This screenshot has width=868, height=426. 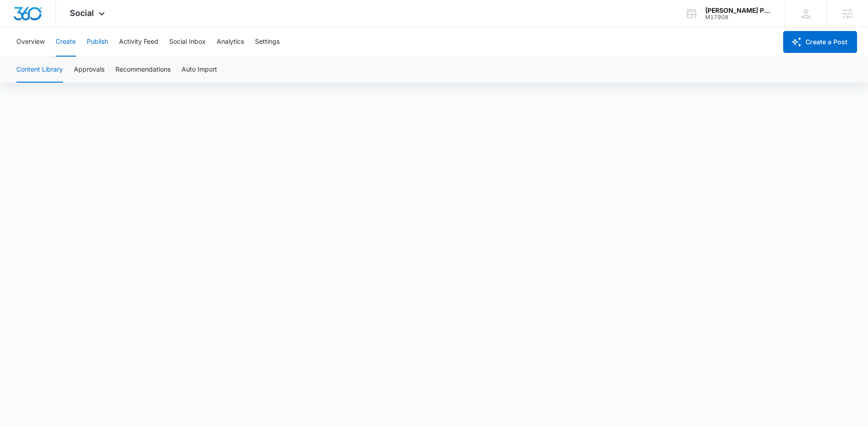 I want to click on button: Content Library, so click(x=39, y=70).